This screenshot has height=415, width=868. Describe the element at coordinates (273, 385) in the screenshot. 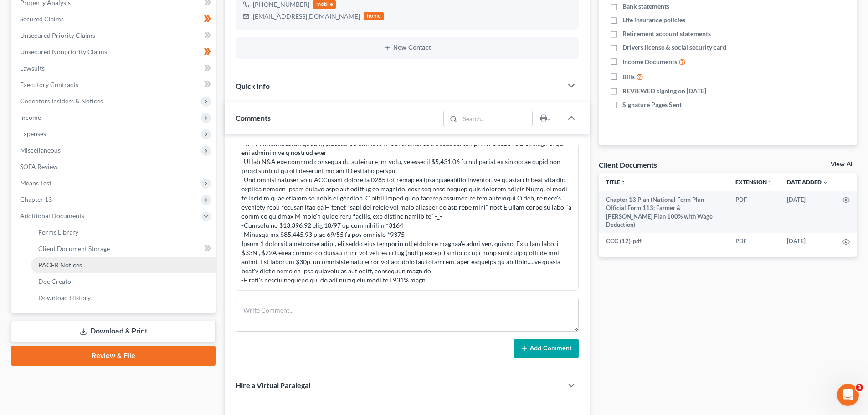

I see `span: Hire a Virtual Paralegal` at that location.